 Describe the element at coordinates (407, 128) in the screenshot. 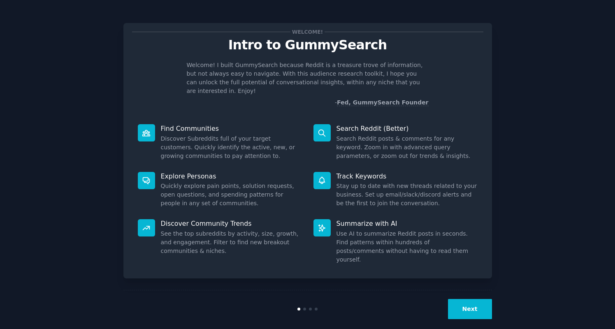

I see `p: Search Reddit (Better)` at that location.